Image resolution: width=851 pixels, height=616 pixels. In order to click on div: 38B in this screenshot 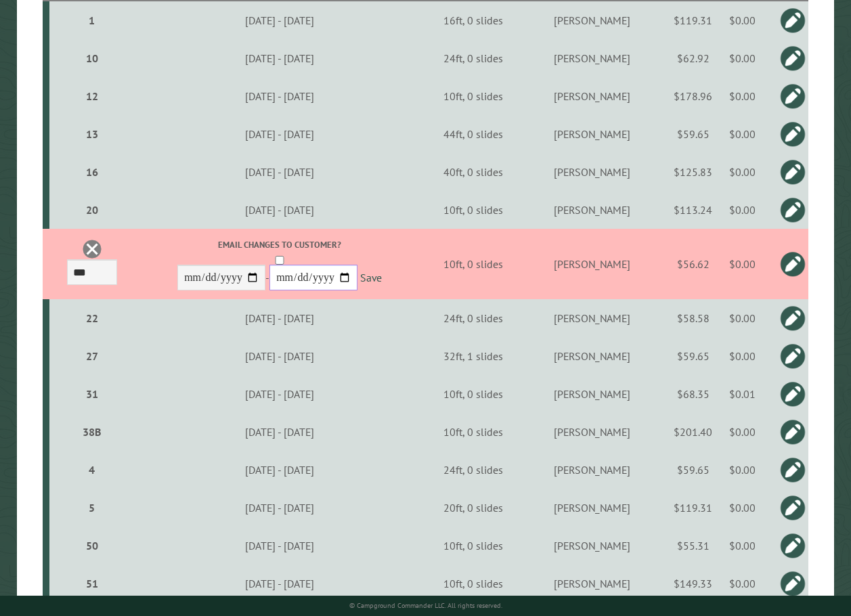, I will do `click(92, 431)`.